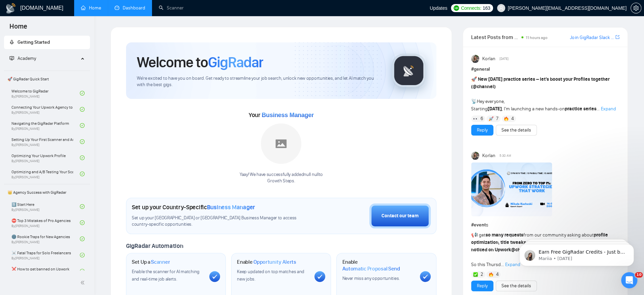 This screenshot has height=295, width=644. I want to click on img: F09A0G828LC-Nikola%20Kocheski.png, so click(511, 189).